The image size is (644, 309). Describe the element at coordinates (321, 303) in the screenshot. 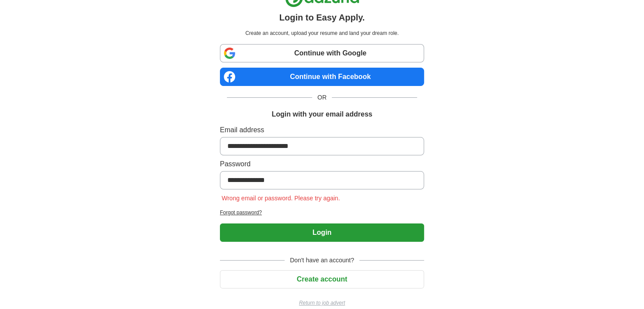

I see `p: Return to job advert` at that location.